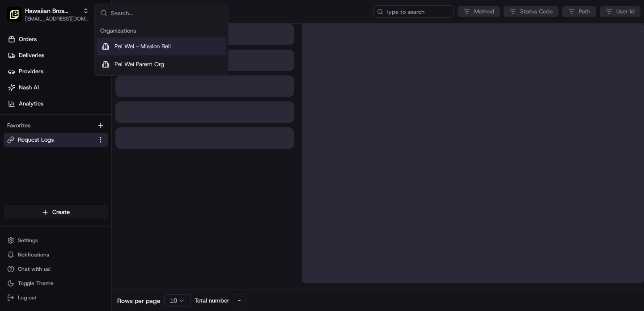 This screenshot has width=644, height=311. What do you see at coordinates (55, 140) in the screenshot?
I see `button: Request Logs` at bounding box center [55, 140].